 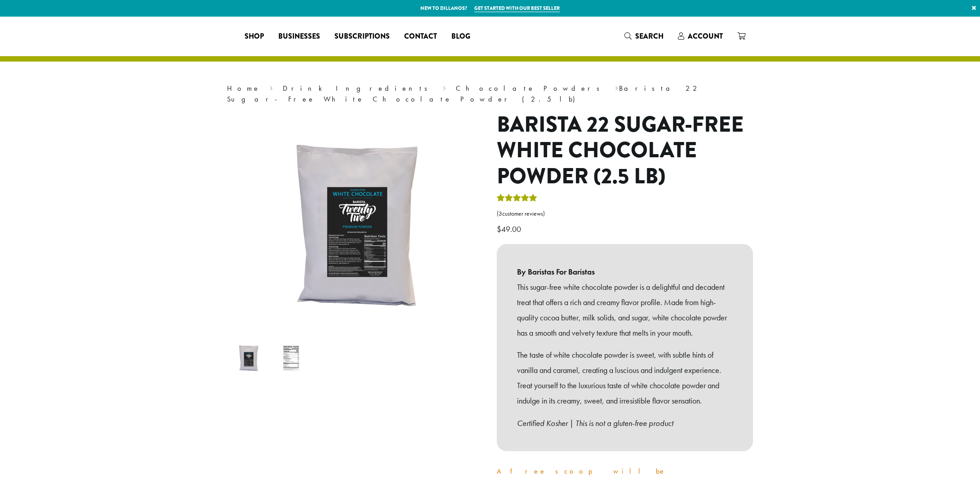 What do you see at coordinates (517, 8) in the screenshot?
I see `a: Get started with our best seller` at bounding box center [517, 8].